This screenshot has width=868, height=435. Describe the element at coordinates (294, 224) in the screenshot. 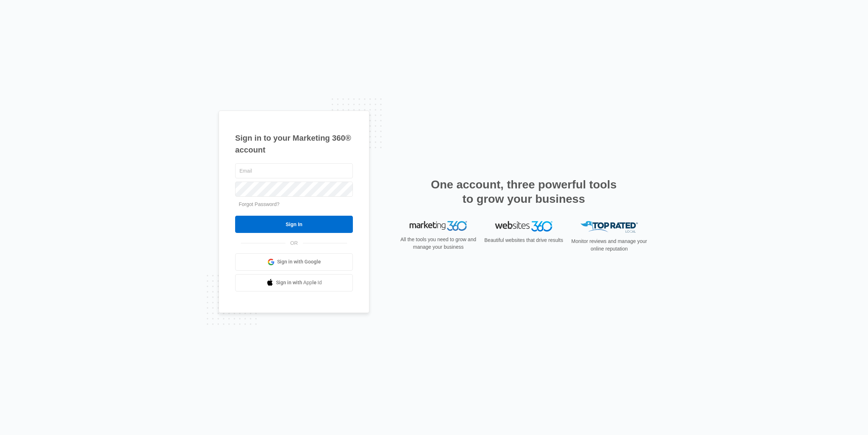

I see `input: Sign In` at that location.